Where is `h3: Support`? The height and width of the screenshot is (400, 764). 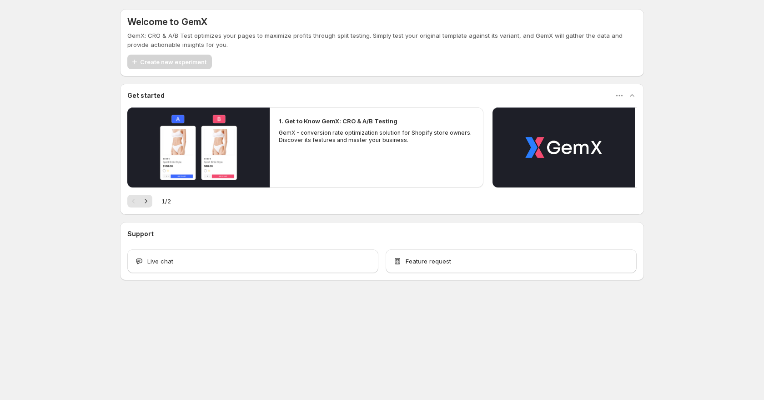
h3: Support is located at coordinates (141, 234).